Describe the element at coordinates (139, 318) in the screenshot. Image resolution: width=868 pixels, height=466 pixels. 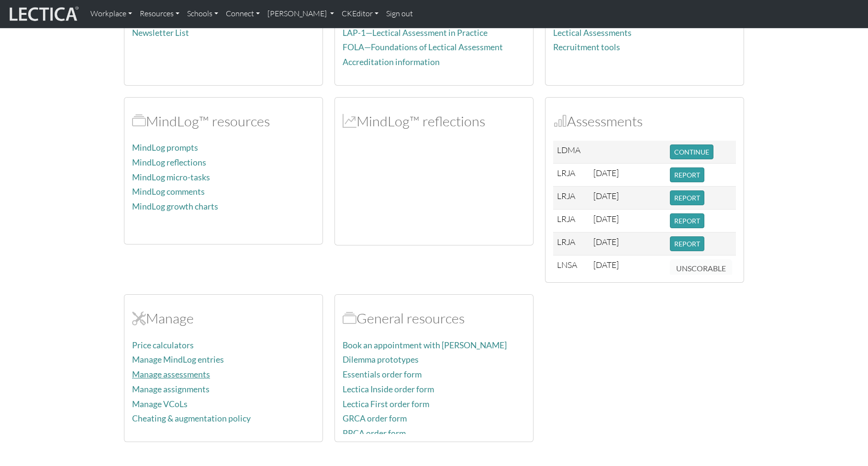
I see `span: Manage` at that location.